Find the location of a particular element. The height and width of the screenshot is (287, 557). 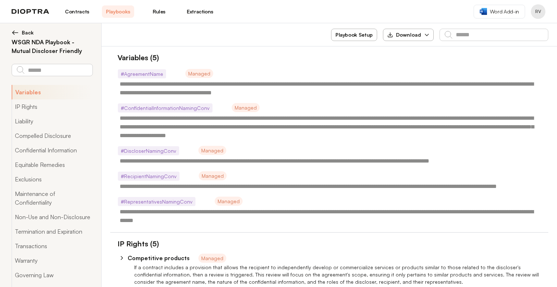

span: # ConfidentialInformationNamingConv is located at coordinates (165, 108).